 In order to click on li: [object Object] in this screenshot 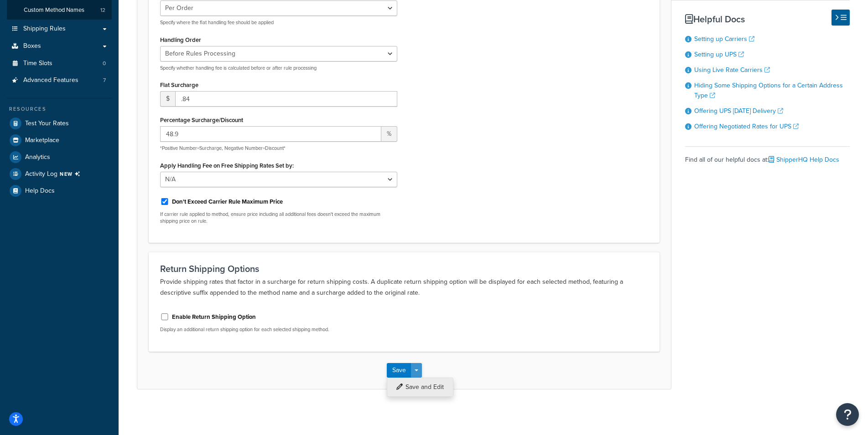, I will do `click(59, 174)`.